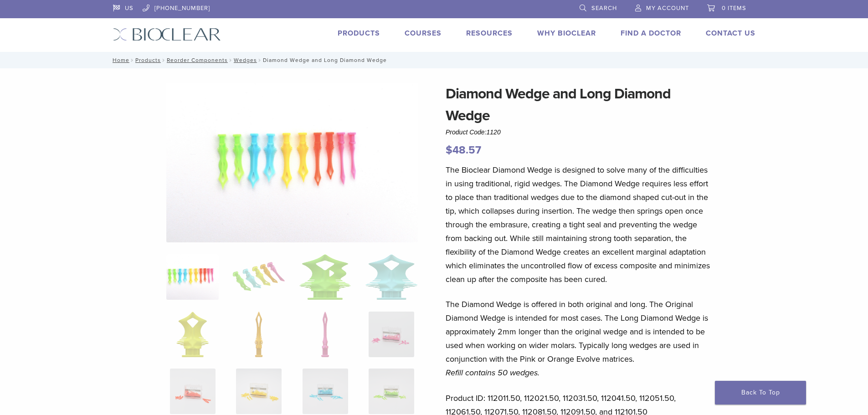  I want to click on span: My Account, so click(668, 8).